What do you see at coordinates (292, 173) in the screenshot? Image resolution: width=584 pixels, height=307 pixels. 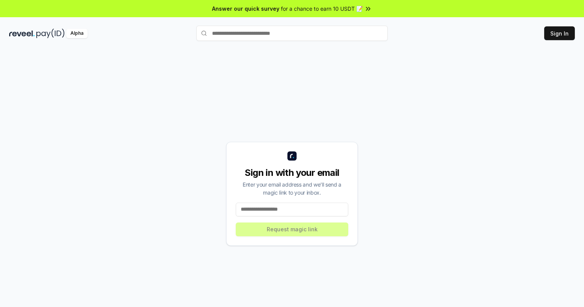 I see `div: Sign in with your email` at bounding box center [292, 173].